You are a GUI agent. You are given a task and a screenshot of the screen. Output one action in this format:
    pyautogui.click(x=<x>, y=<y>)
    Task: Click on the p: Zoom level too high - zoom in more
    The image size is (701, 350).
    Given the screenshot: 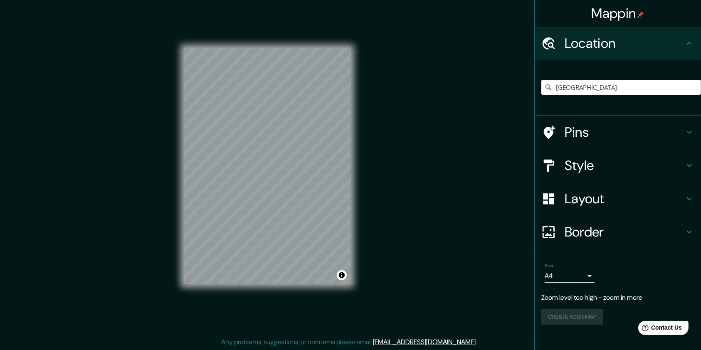 What is the action you would take?
    pyautogui.click(x=618, y=298)
    